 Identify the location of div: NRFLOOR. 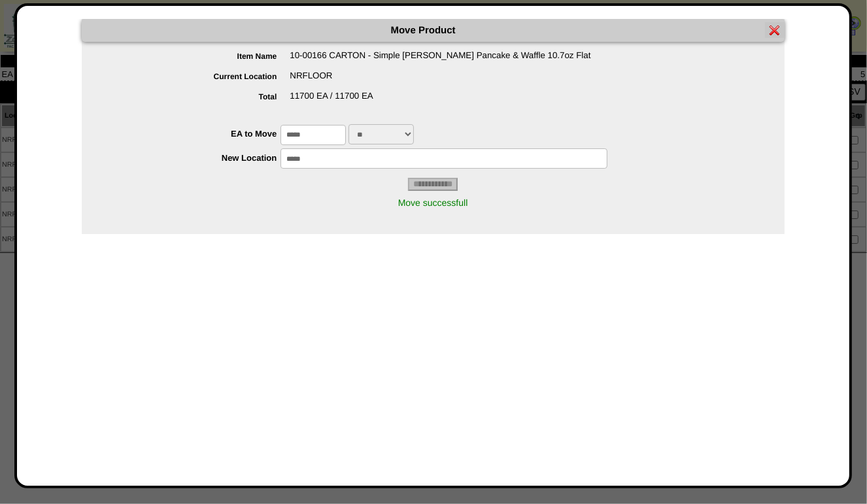
(446, 80).